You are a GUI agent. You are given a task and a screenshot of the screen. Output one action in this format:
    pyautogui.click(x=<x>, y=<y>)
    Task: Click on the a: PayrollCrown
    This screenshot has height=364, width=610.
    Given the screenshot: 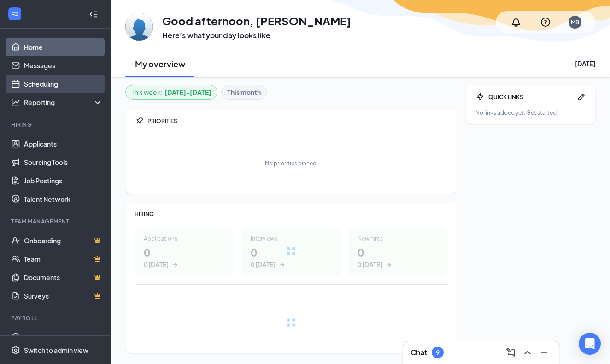 What is the action you would take?
    pyautogui.click(x=63, y=337)
    